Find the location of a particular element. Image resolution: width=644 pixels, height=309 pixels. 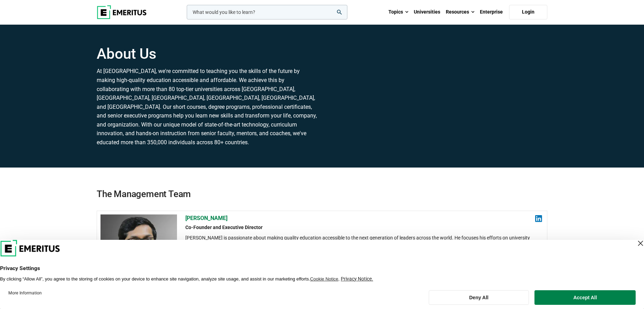

input: woocommerce-product-search-field-0 is located at coordinates (267, 12).